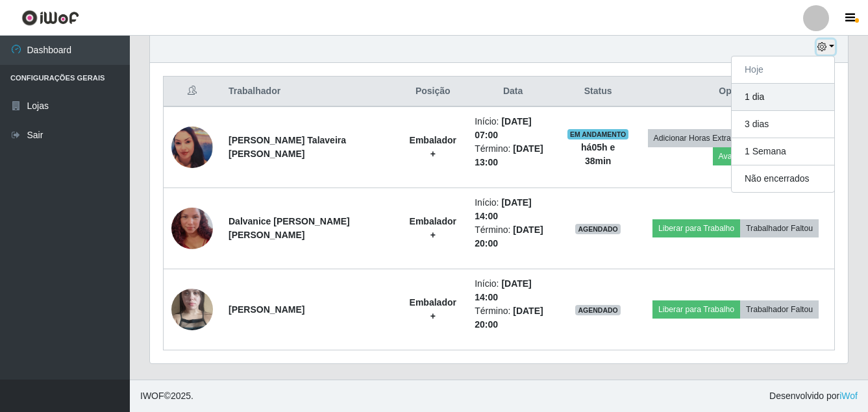  Describe the element at coordinates (193, 228) in the screenshot. I see `img: 1742861123307.jpeg` at that location.